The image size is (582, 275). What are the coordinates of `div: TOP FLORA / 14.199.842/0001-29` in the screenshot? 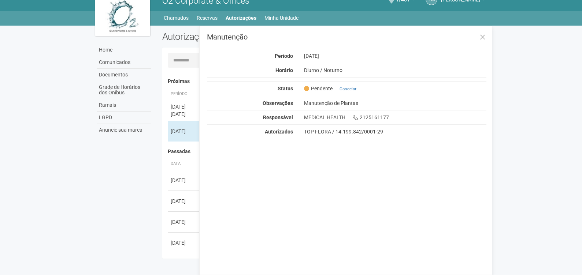 It's located at (395, 132).